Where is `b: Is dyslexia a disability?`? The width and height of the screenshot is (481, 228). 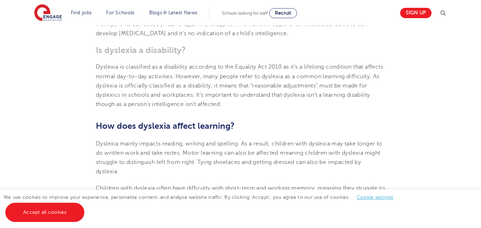
b: Is dyslexia a disability? is located at coordinates (141, 50).